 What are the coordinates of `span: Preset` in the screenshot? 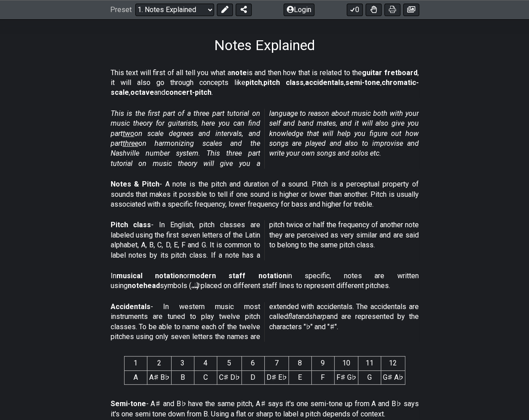 It's located at (121, 10).